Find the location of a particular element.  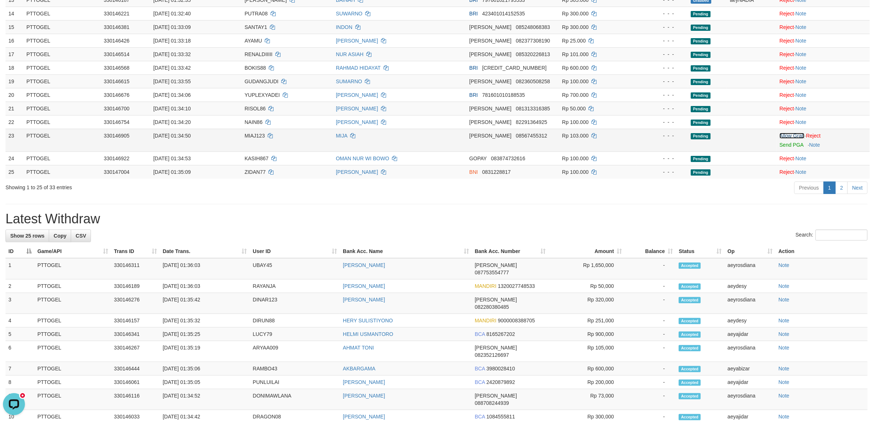

th: Bank Acc. Name: activate to sort column ascending is located at coordinates (406, 251).